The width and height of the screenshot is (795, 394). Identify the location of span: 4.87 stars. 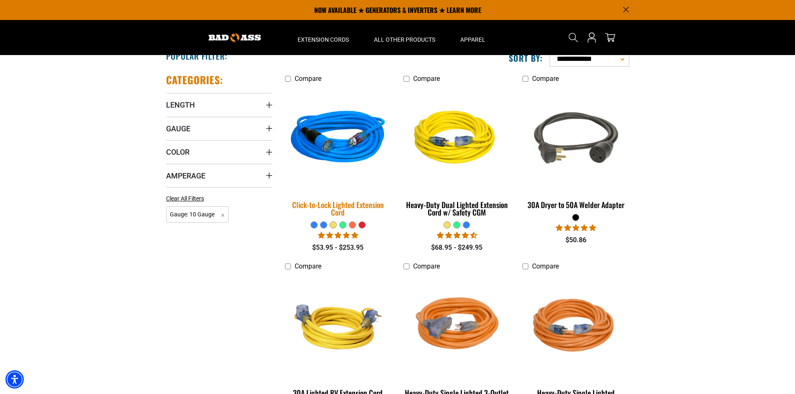
(338, 235).